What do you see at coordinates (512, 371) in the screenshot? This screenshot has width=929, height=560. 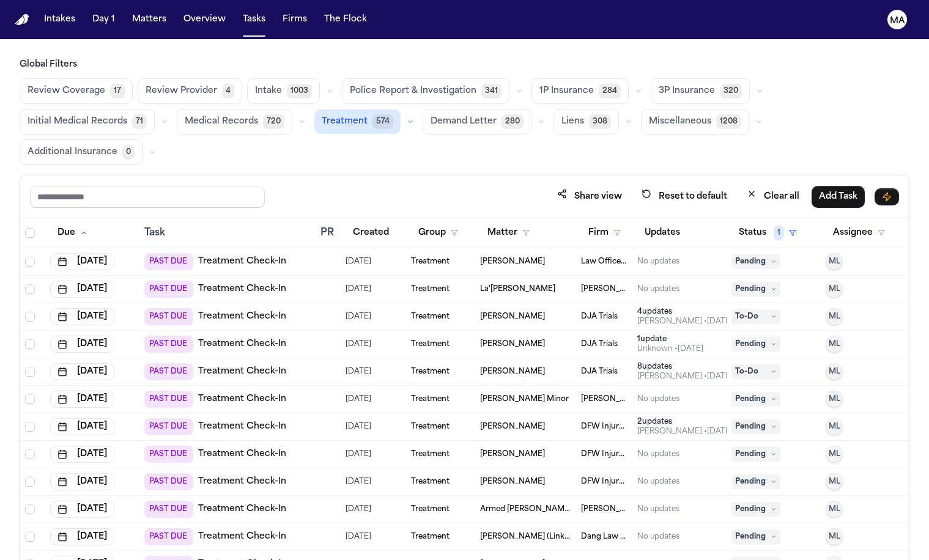 I see `span: Tessa Siegler` at bounding box center [512, 371].